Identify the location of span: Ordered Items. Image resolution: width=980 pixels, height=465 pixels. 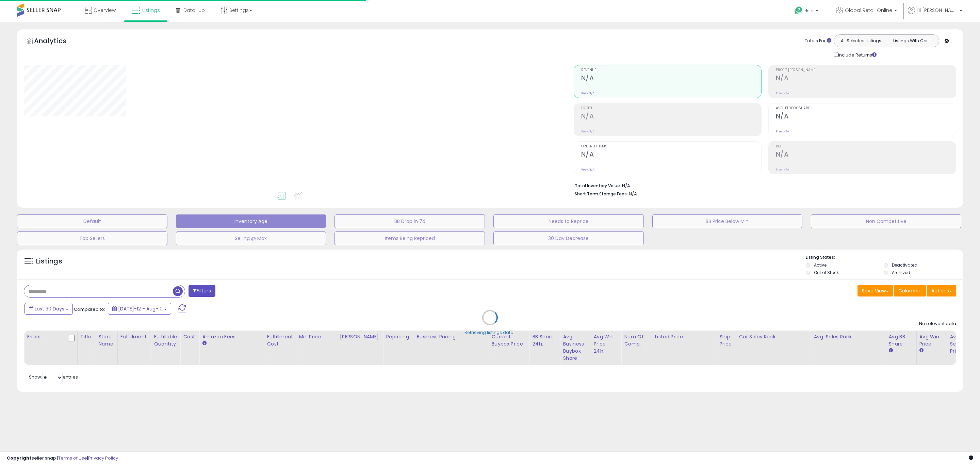
(671, 146).